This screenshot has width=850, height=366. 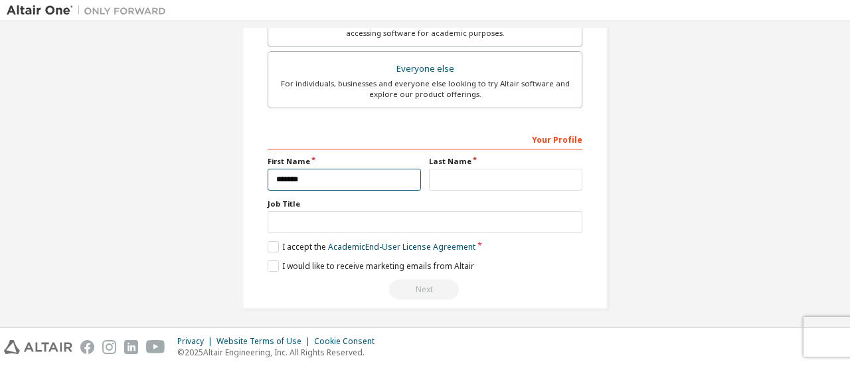 I want to click on div: Everyone else, so click(x=425, y=69).